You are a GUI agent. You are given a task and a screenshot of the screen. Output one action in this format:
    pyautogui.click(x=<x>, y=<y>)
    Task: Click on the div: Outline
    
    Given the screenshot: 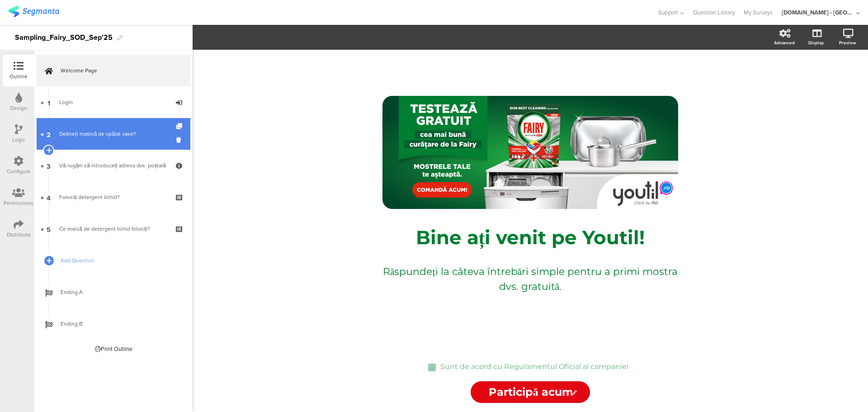 What is the action you would take?
    pyautogui.click(x=19, y=76)
    